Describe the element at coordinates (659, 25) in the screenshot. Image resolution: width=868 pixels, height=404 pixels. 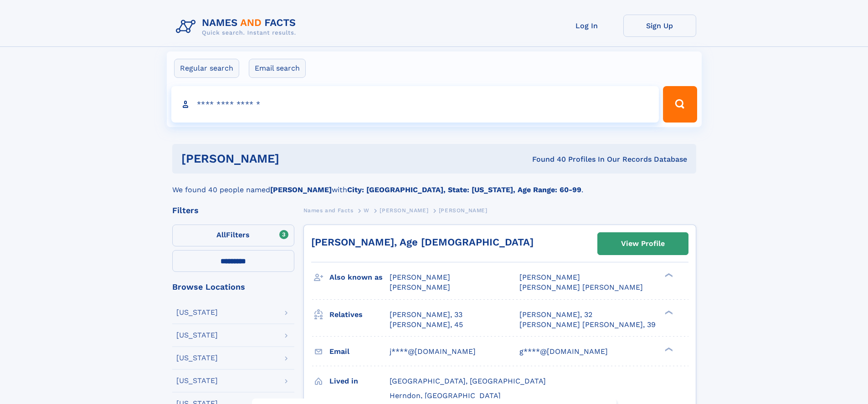
I see `a: Sign Up` at that location.